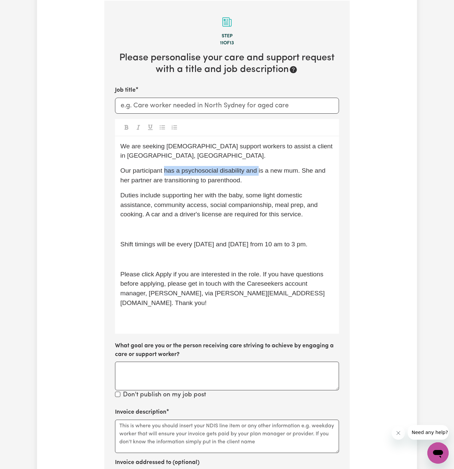 This screenshot has height=469, width=454. Describe the element at coordinates (164, 395) in the screenshot. I see `label: Don't publish on my job post` at that location.